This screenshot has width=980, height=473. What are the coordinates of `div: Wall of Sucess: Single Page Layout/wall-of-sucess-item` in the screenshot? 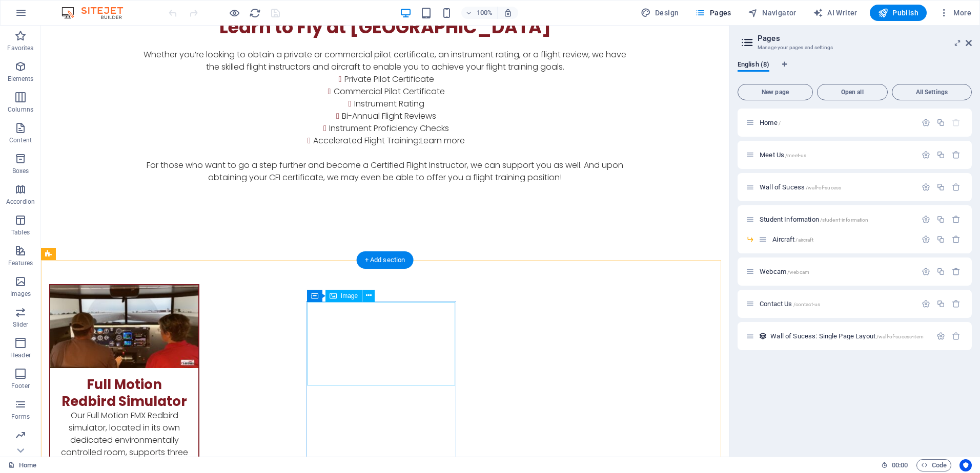 It's located at (849, 336).